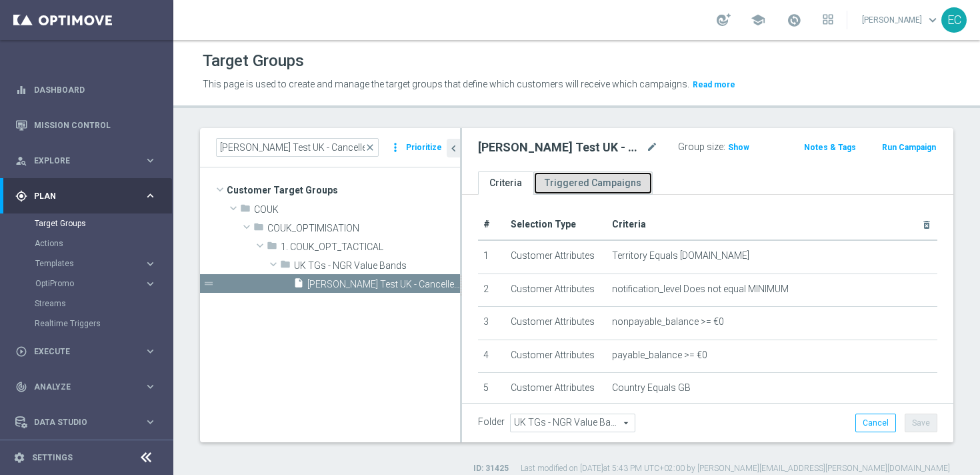  Describe the element at coordinates (86, 125) in the screenshot. I see `div: Mission Control` at that location.